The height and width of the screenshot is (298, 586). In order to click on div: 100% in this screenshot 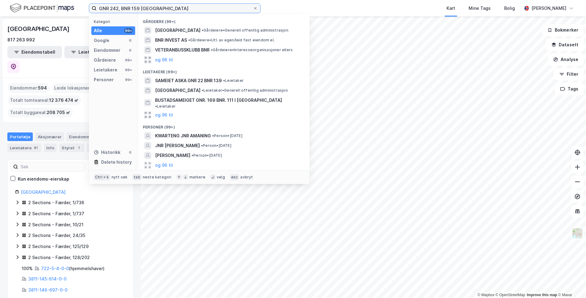, I will do `click(27, 268)`.